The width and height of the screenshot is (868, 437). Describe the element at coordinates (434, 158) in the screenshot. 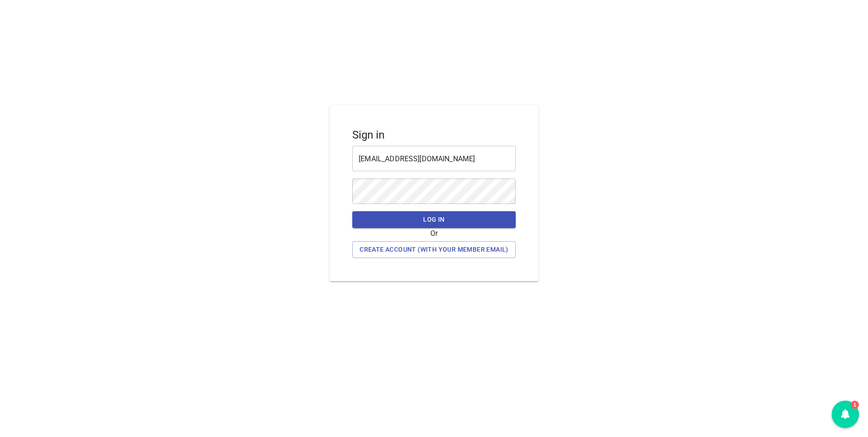

I see `input: Email` at that location.